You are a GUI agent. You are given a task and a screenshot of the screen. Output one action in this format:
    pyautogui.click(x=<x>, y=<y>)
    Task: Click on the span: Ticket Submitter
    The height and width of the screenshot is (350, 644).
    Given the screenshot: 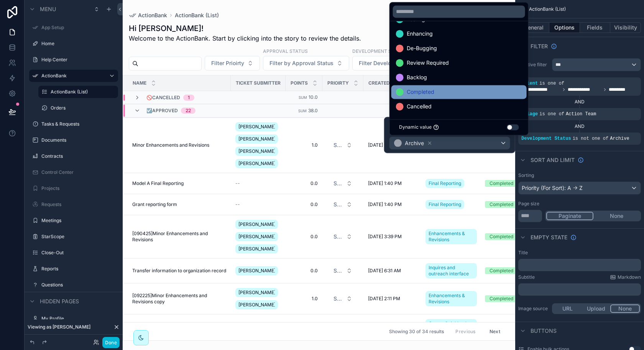 What is the action you would take?
    pyautogui.click(x=258, y=83)
    